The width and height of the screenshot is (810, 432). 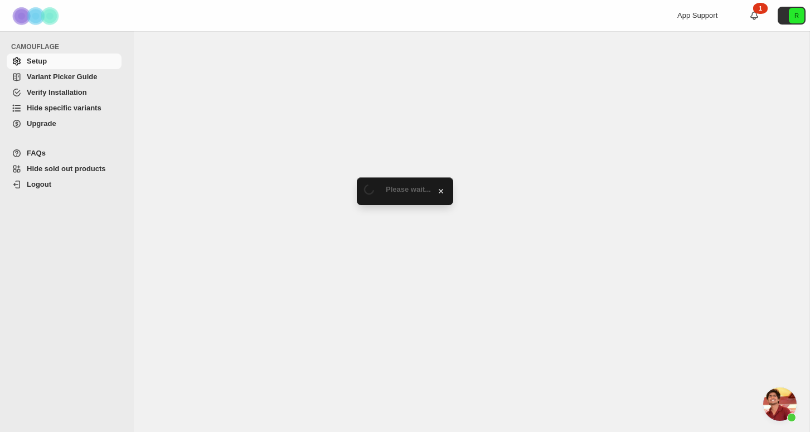 What do you see at coordinates (64, 108) in the screenshot?
I see `a: Hide specific variants` at bounding box center [64, 108].